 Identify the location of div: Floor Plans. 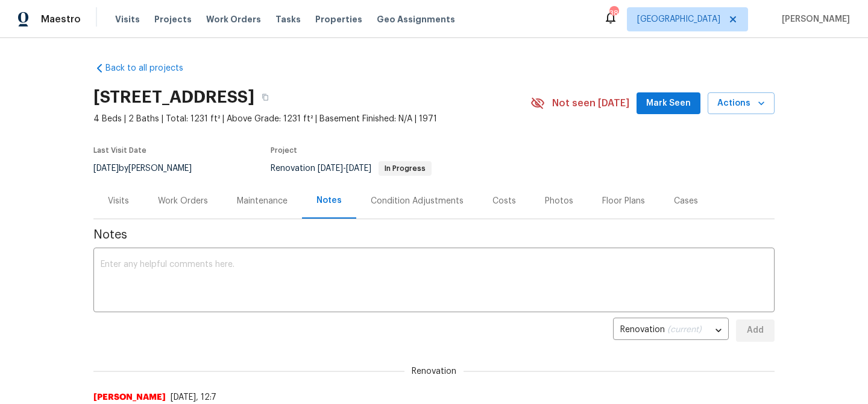
(623, 201).